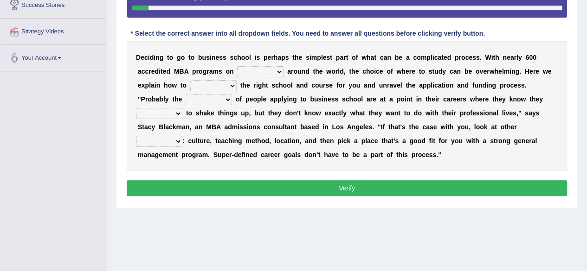  What do you see at coordinates (143, 85) in the screenshot?
I see `b: x` at bounding box center [143, 85].